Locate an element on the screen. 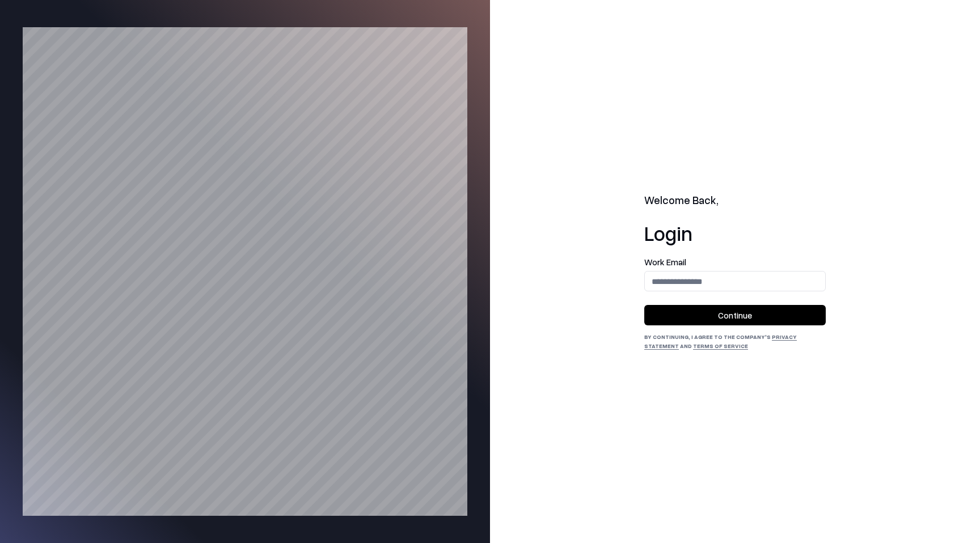 Image resolution: width=980 pixels, height=543 pixels. button: Continue is located at coordinates (734, 315).